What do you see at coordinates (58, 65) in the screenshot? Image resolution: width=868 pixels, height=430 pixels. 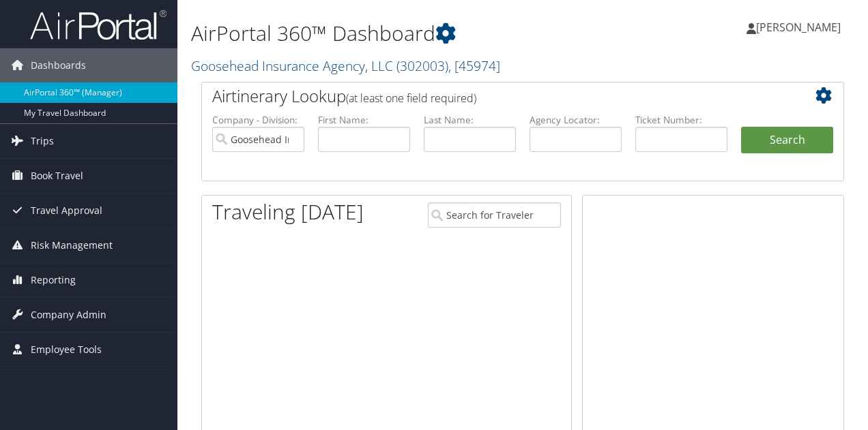 I see `span: Dashboards` at bounding box center [58, 65].